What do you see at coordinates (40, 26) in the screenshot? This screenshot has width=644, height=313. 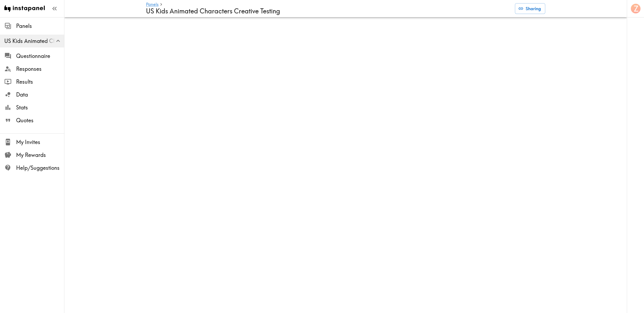 I see `span: Panels` at bounding box center [40, 26].